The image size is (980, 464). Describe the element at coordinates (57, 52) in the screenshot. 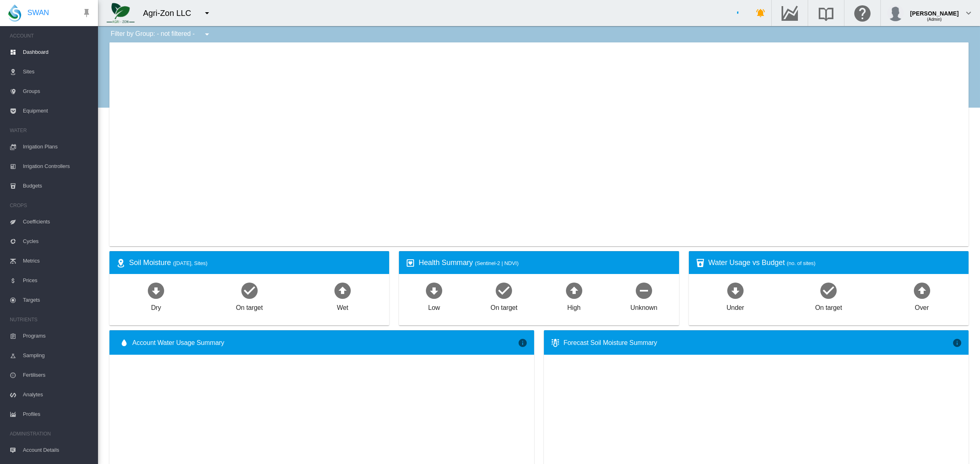

I see `span: Dashboard` at that location.